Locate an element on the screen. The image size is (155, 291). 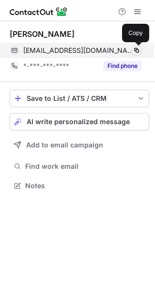
button: Add to email campaign is located at coordinates (79, 145).